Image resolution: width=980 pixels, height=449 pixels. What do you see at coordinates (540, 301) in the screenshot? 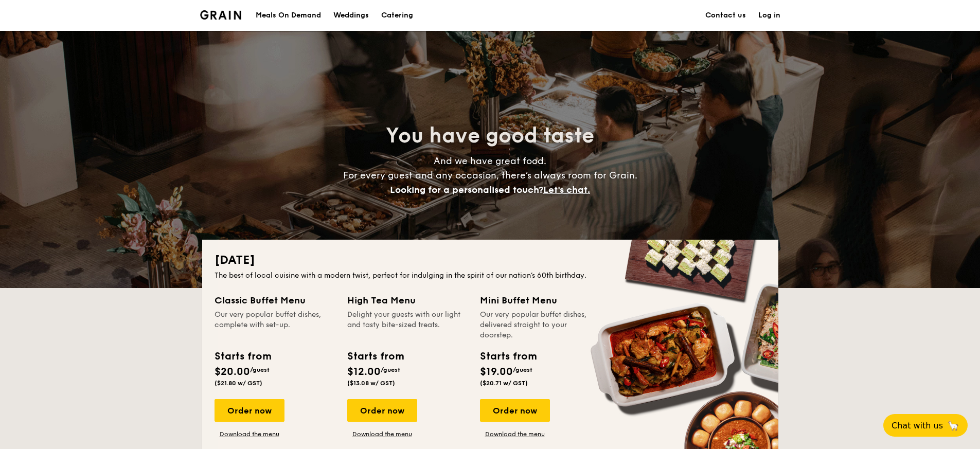
I see `div: Mini Buffet Menu` at bounding box center [540, 301].